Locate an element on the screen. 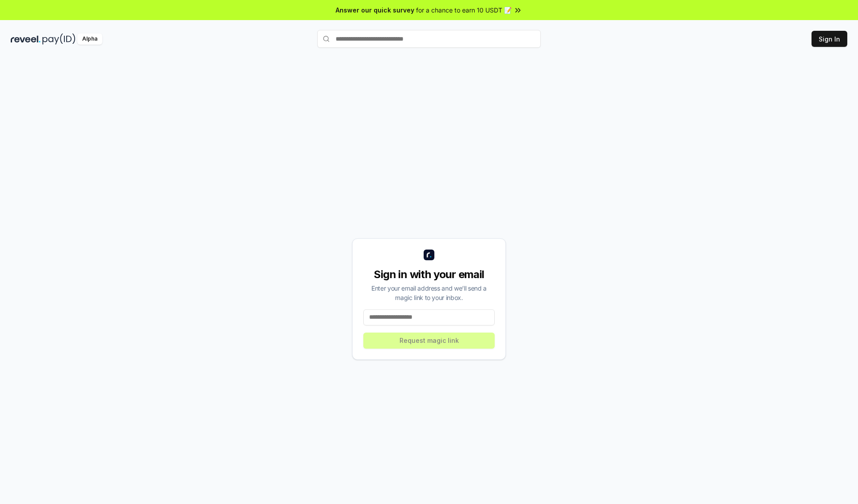  span: for a chance to earn 10 USDT 📝 is located at coordinates (464, 10).